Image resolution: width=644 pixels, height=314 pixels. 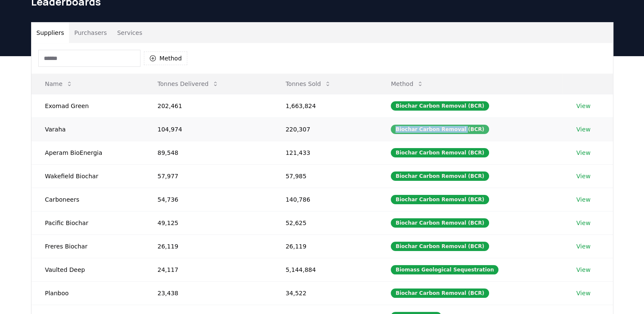 I want to click on td: Pacific Biochar, so click(x=88, y=222).